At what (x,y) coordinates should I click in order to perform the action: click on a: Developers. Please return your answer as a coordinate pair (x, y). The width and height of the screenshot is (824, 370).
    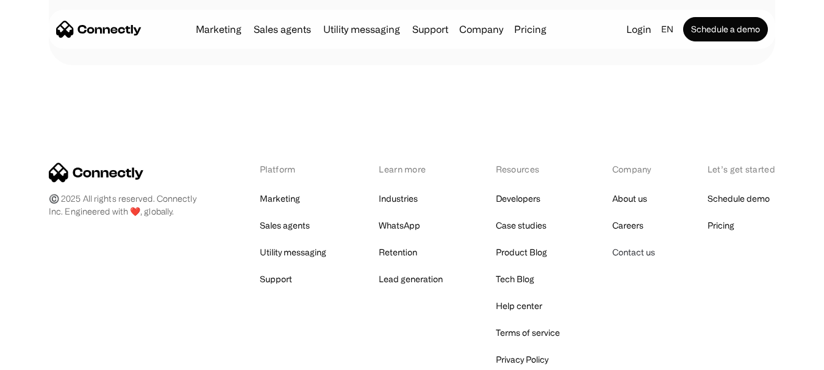
    Looking at the image, I should click on (518, 199).